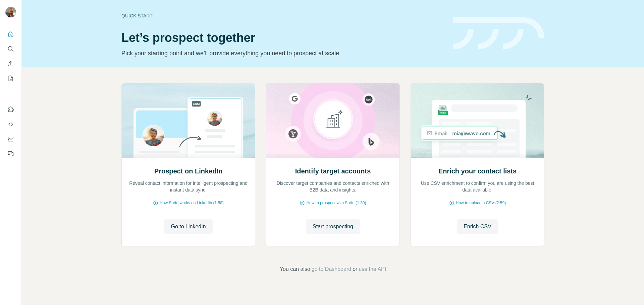 The width and height of the screenshot is (644, 305). I want to click on p: Reveal contact information for intelligent prospecting and instant data sync., so click(188, 187).